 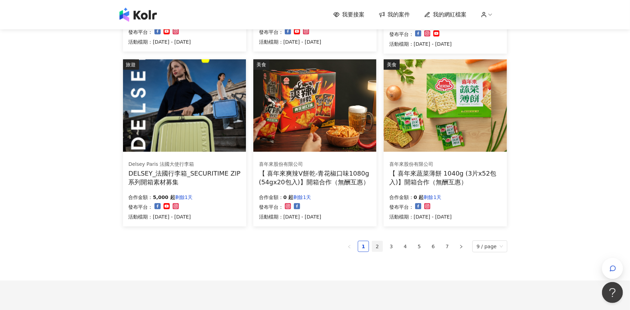 I want to click on span: 我的網紅檔案, so click(x=450, y=15).